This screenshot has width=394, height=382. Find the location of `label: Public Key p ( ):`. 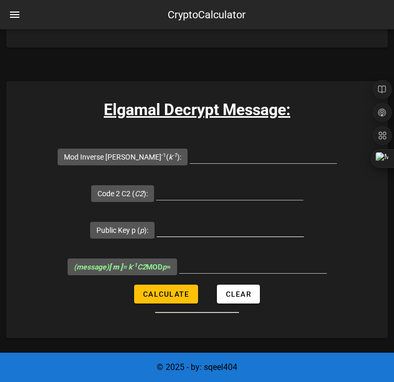

label: Public Key p ( ): is located at coordinates (122, 230).